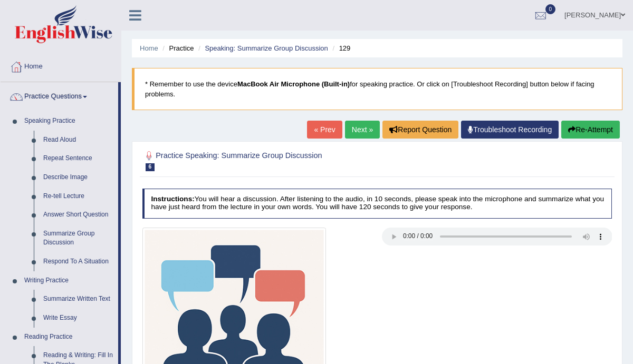 This screenshot has width=633, height=364. I want to click on b: MacBook Air Microphone (Built-in), so click(293, 84).